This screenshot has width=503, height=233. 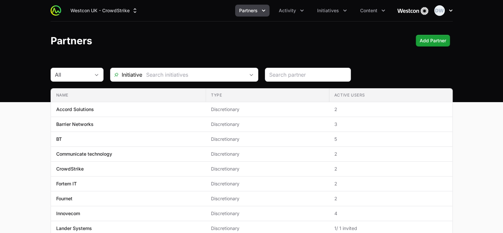 I want to click on p: Lander Systems, so click(x=74, y=228).